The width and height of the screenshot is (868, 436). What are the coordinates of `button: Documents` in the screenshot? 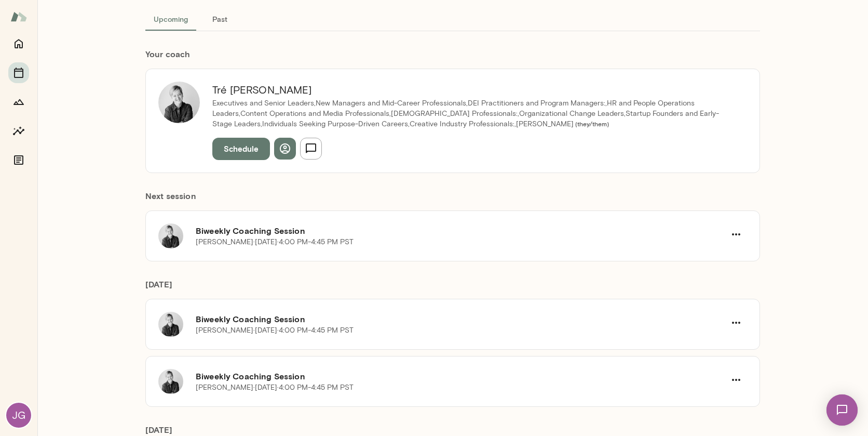 It's located at (19, 160).